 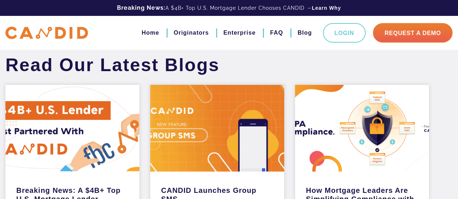 I want to click on a: Blog, so click(x=305, y=33).